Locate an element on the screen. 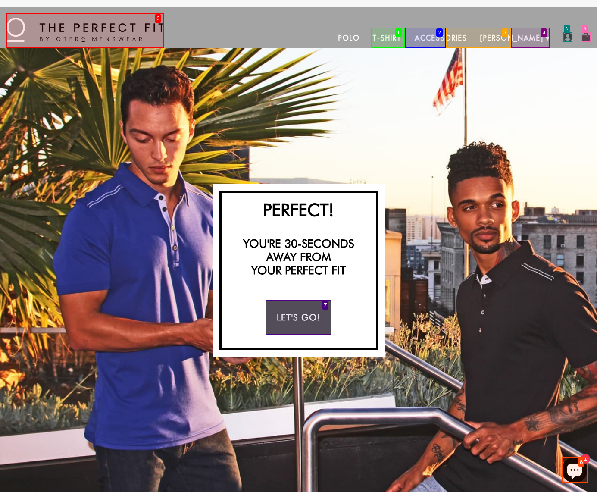 This screenshot has height=492, width=597. h3: You're 30-seconds away from your perfect fit is located at coordinates (299, 257).